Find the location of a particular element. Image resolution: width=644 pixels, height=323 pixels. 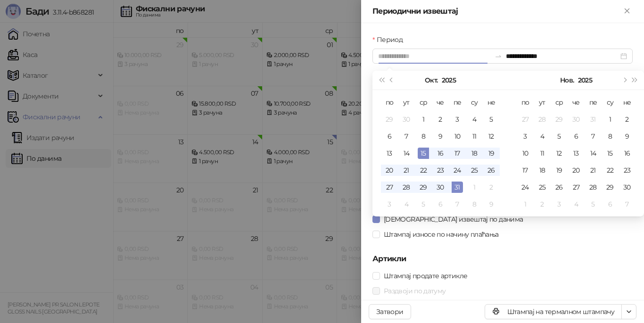

button: Претходна година (Control + left) is located at coordinates (381, 80).